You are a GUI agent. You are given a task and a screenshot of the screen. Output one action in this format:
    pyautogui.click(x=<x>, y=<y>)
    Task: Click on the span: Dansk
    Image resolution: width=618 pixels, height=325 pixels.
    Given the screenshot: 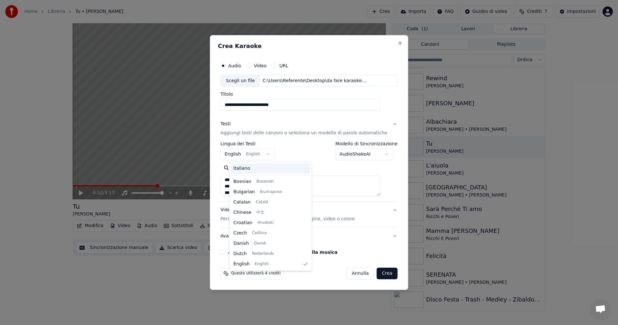 What is the action you would take?
    pyautogui.click(x=260, y=243)
    